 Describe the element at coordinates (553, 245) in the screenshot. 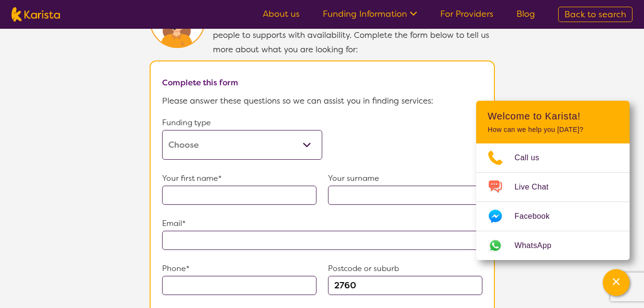

I see `a: Web link opens in a new tab.` at that location.